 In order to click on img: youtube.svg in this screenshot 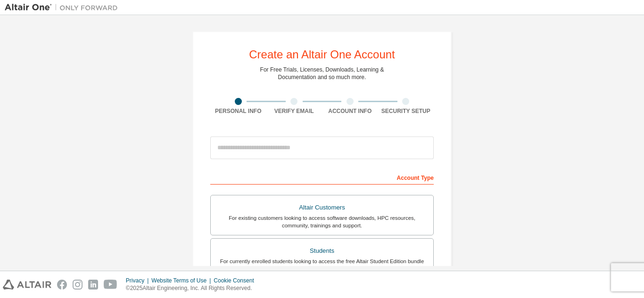, I will do `click(111, 285)`.